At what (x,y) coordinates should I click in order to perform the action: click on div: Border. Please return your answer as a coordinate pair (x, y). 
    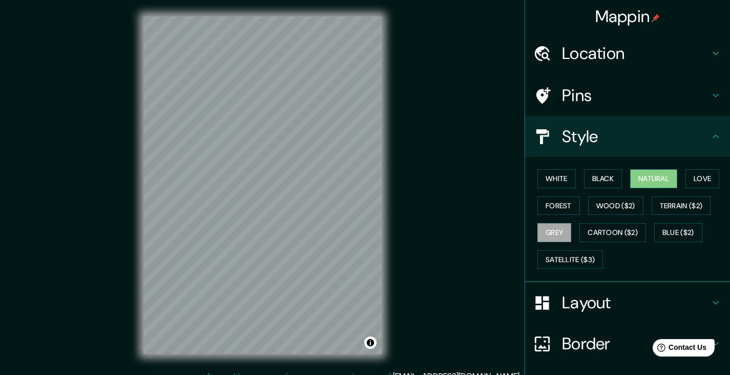
    Looking at the image, I should click on (628, 343).